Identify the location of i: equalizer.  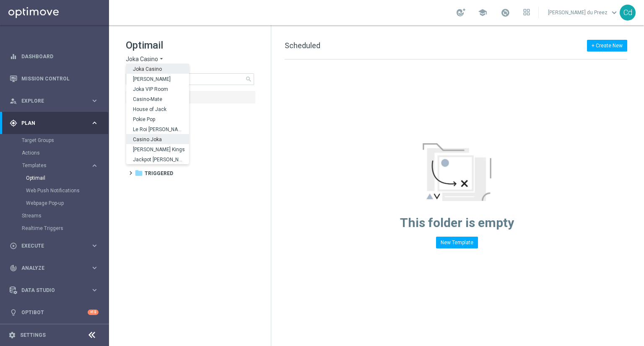
(13, 57).